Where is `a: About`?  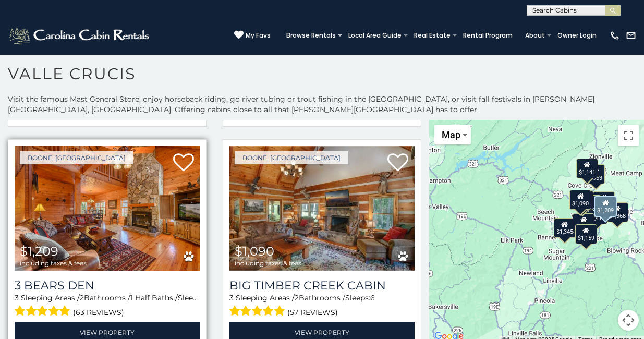 a: About is located at coordinates (535, 35).